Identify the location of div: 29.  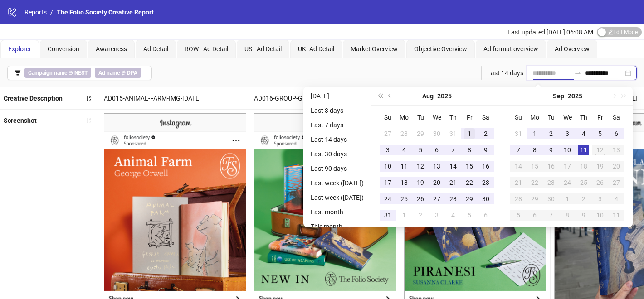
(535, 199).